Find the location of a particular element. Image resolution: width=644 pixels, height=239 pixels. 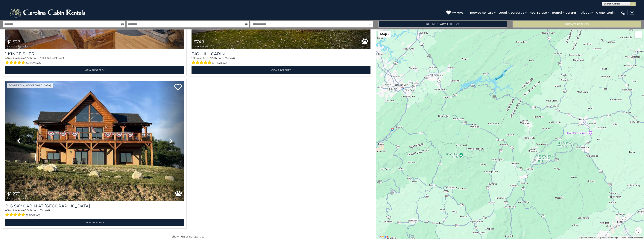

img: White-1-2.png is located at coordinates (48, 13).